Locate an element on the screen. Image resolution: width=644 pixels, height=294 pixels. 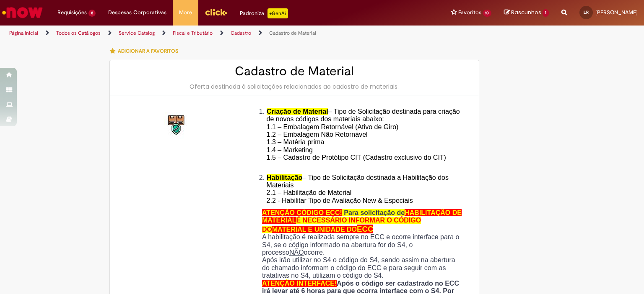
span: – Tipo de Solicitação destinada a Habilitação dos Materiais 2.1 – Habilitação de Material 2.2 - H... is located at coordinates (357, 189).